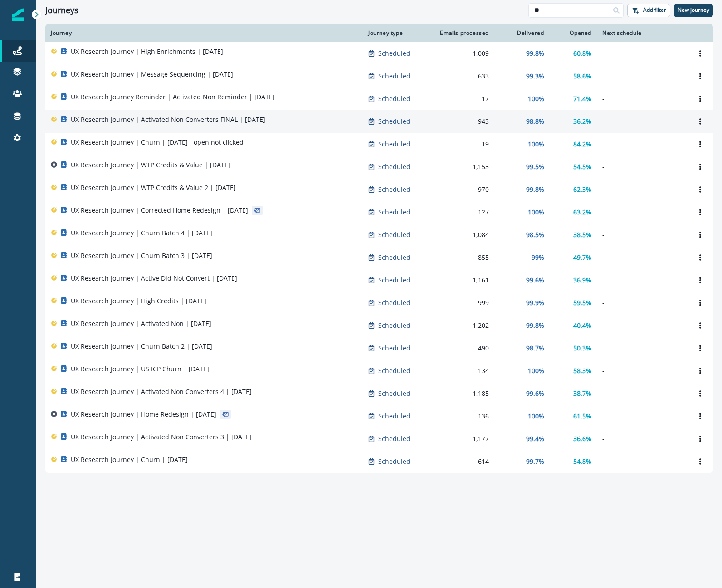 The width and height of the screenshot is (722, 588). I want to click on p: 50.3%, so click(582, 349).